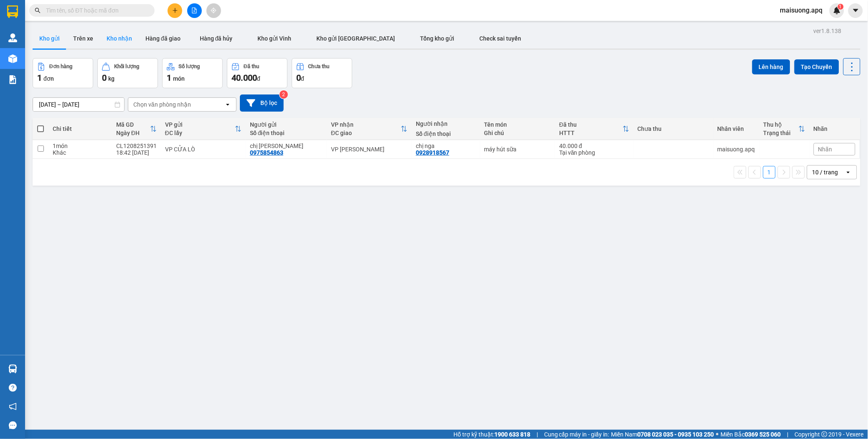 This screenshot has width=868, height=439. I want to click on button: Chưa thu0đ, so click(322, 73).